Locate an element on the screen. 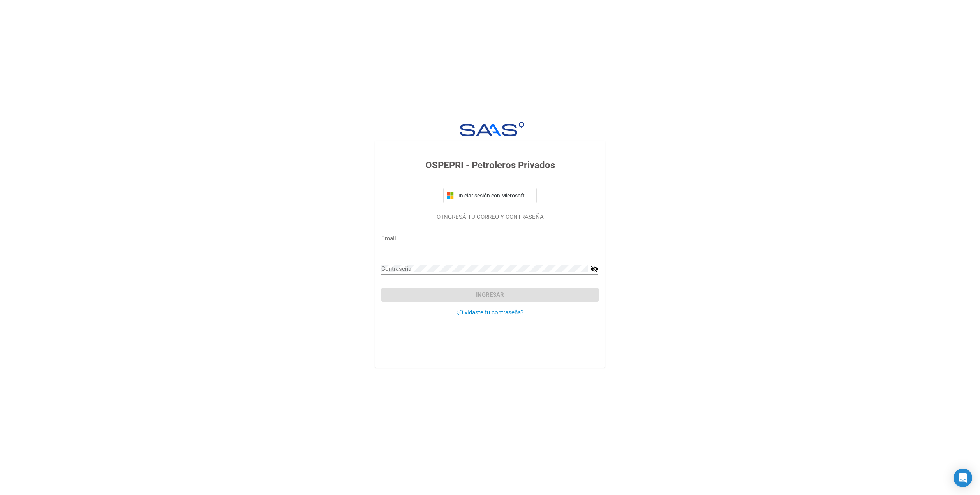 The image size is (980, 495). h3: OSPEPRI - Petroleros Privados is located at coordinates (490, 165).